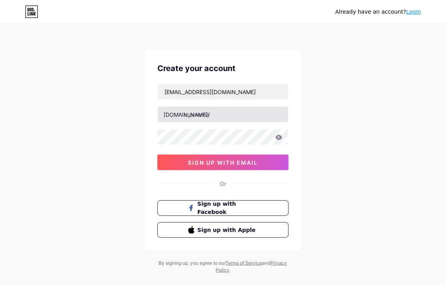 This screenshot has width=446, height=285. I want to click on input: username, so click(223, 114).